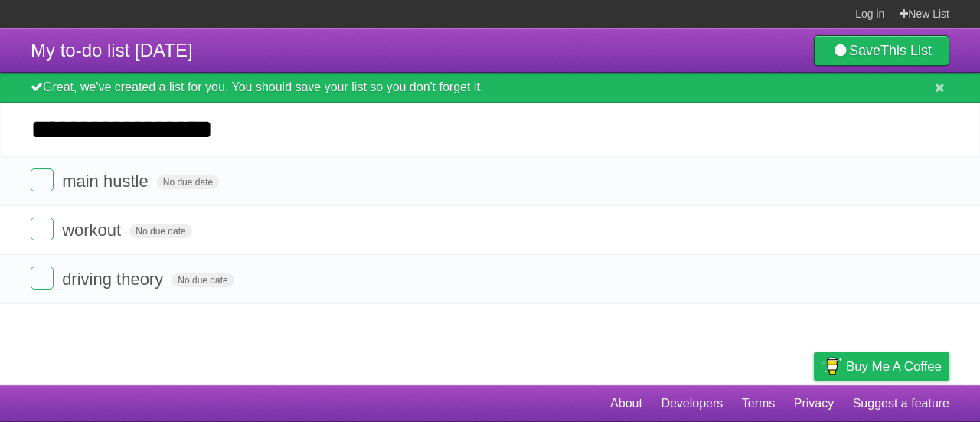 This screenshot has height=422, width=980. Describe the element at coordinates (906, 51) in the screenshot. I see `b: This List` at that location.